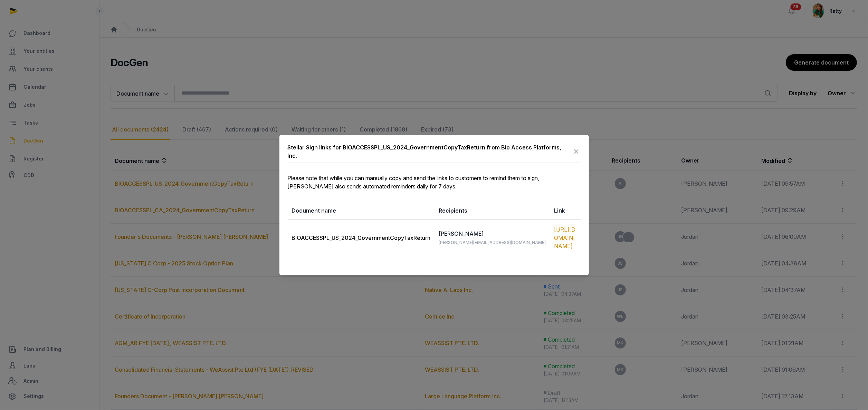 This screenshot has height=410, width=868. Describe the element at coordinates (493, 211) in the screenshot. I see `th: Recipients` at that location.